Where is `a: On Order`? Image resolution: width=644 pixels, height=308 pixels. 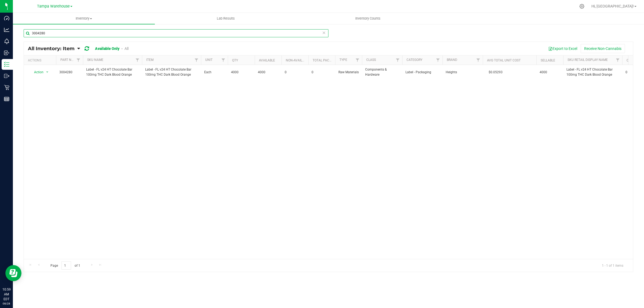 a: On Order is located at coordinates (634, 60).